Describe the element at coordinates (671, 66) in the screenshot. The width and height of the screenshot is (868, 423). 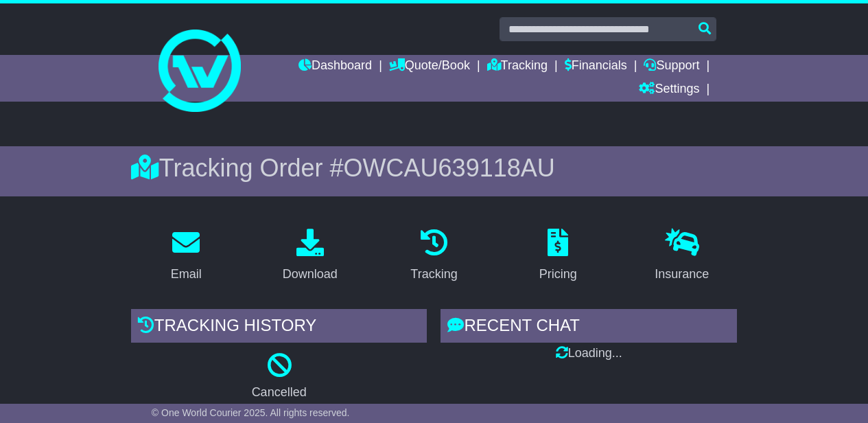
I see `a: Support` at that location.